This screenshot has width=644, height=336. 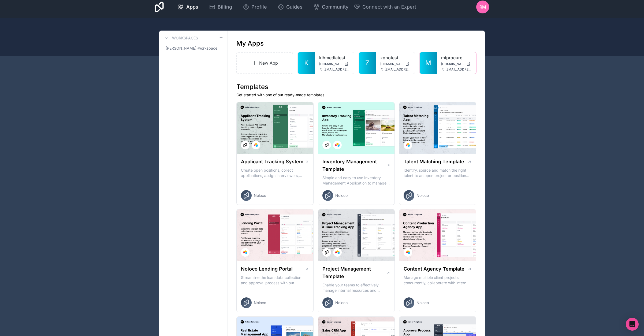 What do you see at coordinates (264, 63) in the screenshot?
I see `a: New App` at bounding box center [264, 63].